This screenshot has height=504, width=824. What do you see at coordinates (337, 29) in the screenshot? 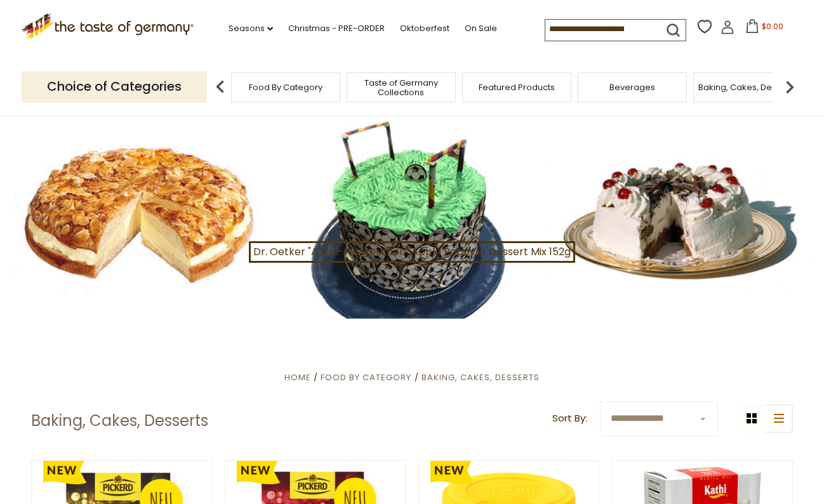
I see `a: Christmas - PRE-ORDER` at bounding box center [337, 29].